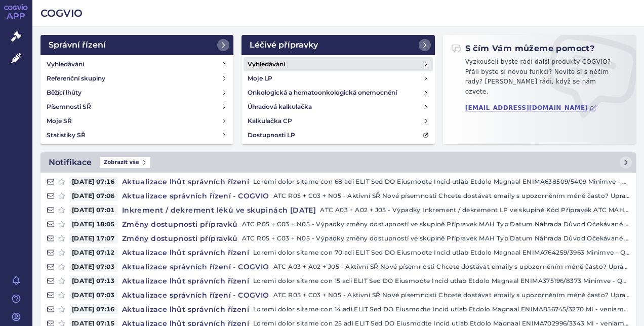 The height and width of the screenshot is (326, 644). Describe the element at coordinates (338, 78) in the screenshot. I see `a: Moje LP` at that location.